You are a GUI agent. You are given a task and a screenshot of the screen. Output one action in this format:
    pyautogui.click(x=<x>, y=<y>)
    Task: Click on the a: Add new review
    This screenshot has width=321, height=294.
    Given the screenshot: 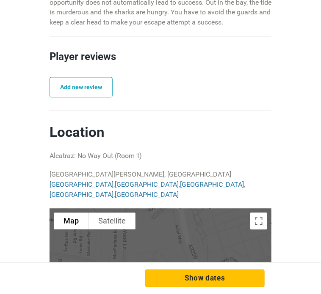 What is the action you would take?
    pyautogui.click(x=81, y=88)
    